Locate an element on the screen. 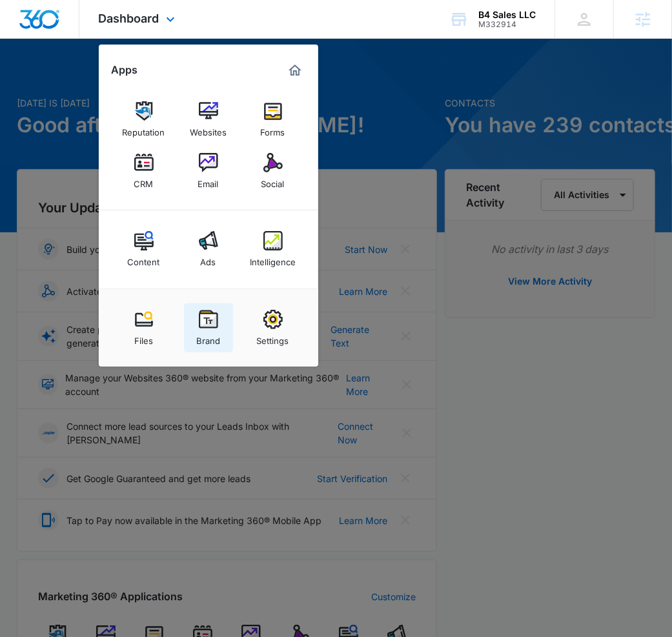 This screenshot has height=637, width=672. div: Intelligence is located at coordinates (273, 259).